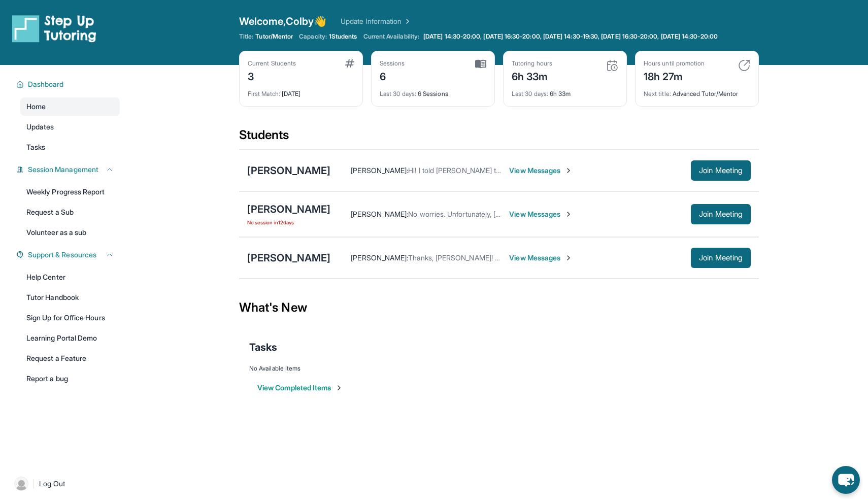 This screenshot has height=502, width=868. What do you see at coordinates (40, 127) in the screenshot?
I see `span: Updates` at bounding box center [40, 127].